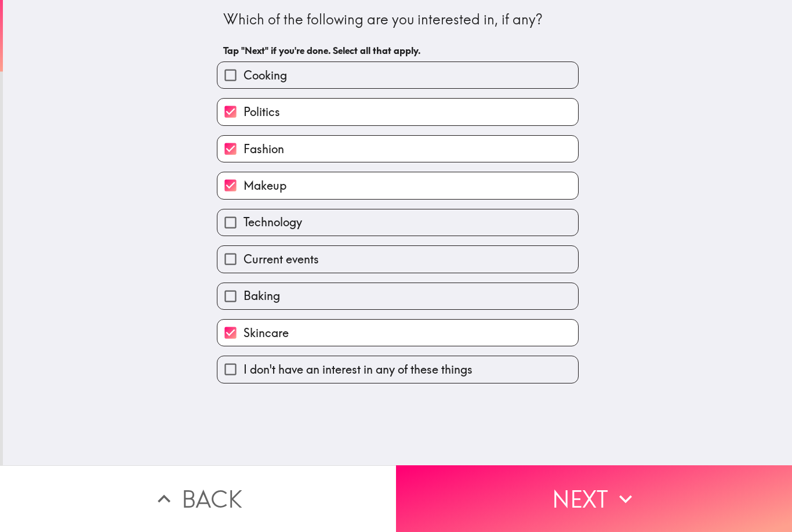 The width and height of the screenshot is (792, 532). Describe the element at coordinates (398, 75) in the screenshot. I see `button: Cooking` at that location.